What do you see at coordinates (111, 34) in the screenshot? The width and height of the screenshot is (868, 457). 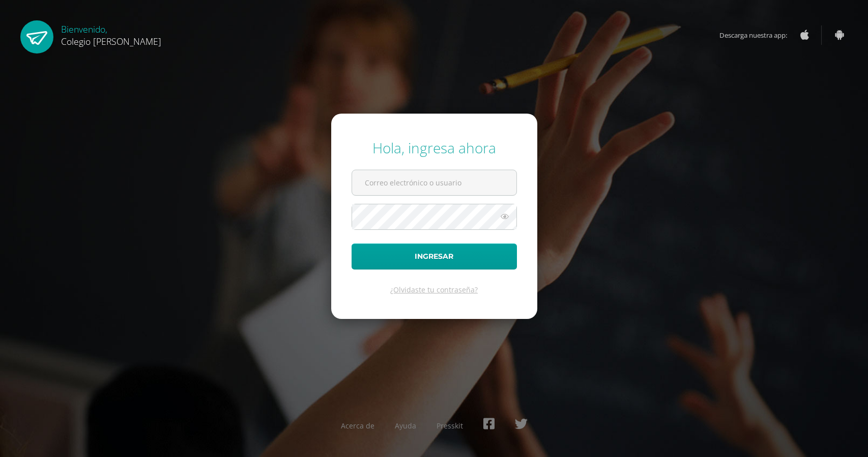 I see `div: Bienvenido,` at bounding box center [111, 34].